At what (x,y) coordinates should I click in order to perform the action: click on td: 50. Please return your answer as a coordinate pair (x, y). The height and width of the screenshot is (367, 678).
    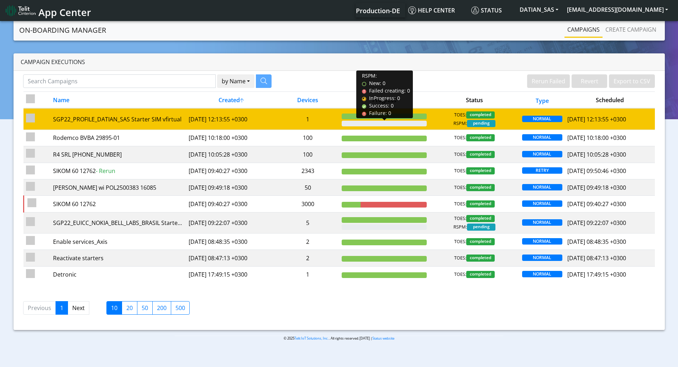
    Looking at the image, I should click on (307, 187).